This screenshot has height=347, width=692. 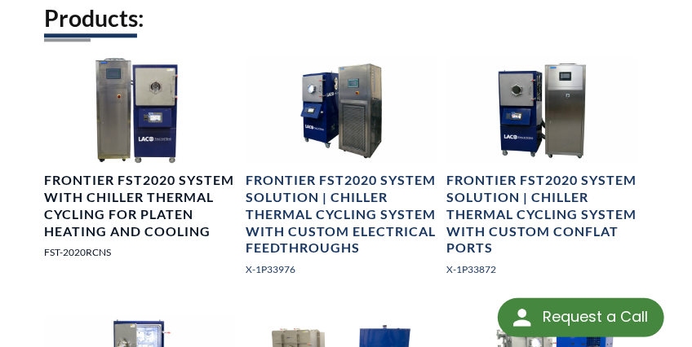 I want to click on a: Cube TVAC Thermal Cycling System, front viewFrontier FST2020 System with Chiller Thermal Cycling ..., so click(x=139, y=166).